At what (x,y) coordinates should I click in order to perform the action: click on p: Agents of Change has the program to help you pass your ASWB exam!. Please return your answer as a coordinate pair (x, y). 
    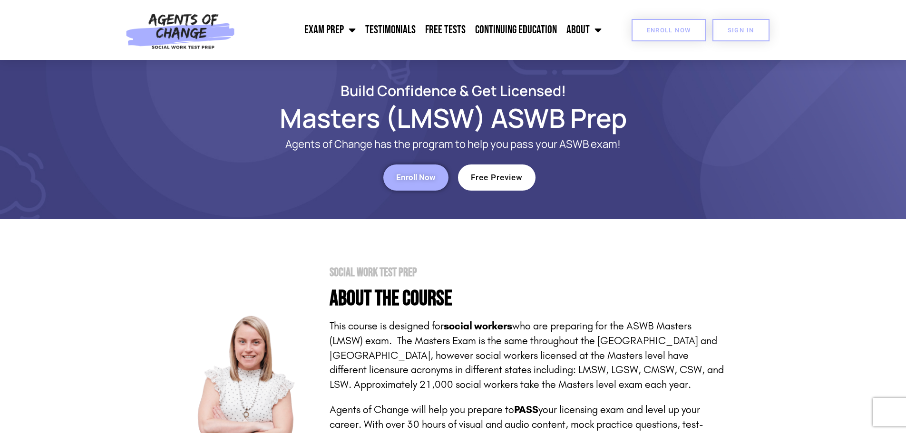
    Looking at the image, I should click on (453, 144).